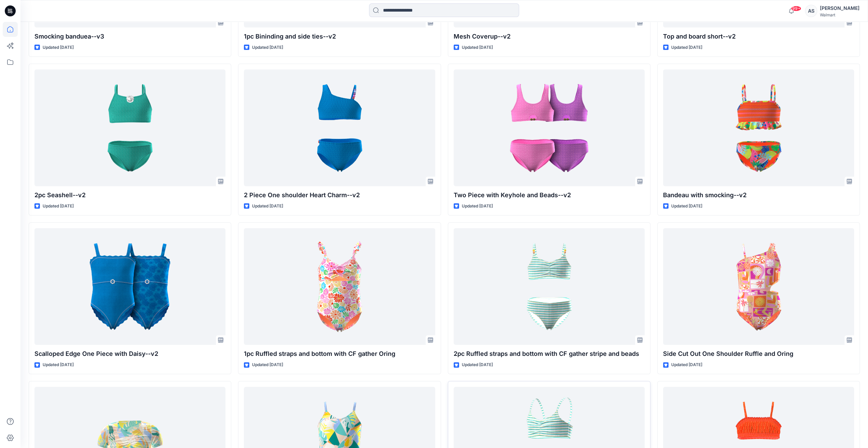 Image resolution: width=868 pixels, height=448 pixels. I want to click on p: 2pc Ruffled straps and bottom with CF gather stripe and beads, so click(549, 354).